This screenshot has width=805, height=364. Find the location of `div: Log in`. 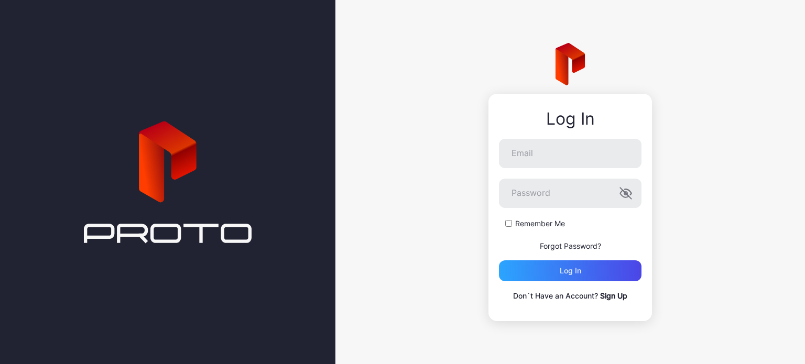

div: Log in is located at coordinates (570, 271).